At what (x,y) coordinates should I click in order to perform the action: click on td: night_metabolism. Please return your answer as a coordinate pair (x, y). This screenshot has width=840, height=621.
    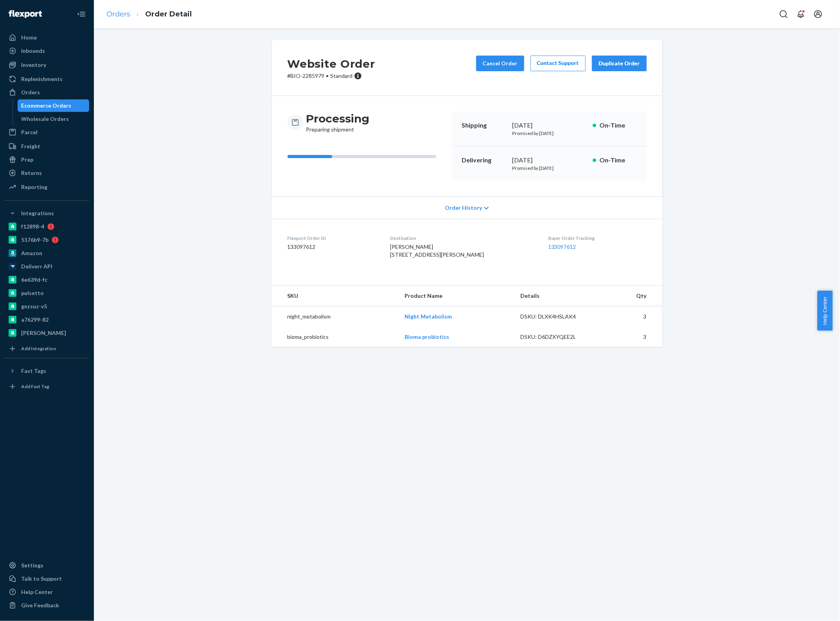
    Looking at the image, I should click on (335, 317).